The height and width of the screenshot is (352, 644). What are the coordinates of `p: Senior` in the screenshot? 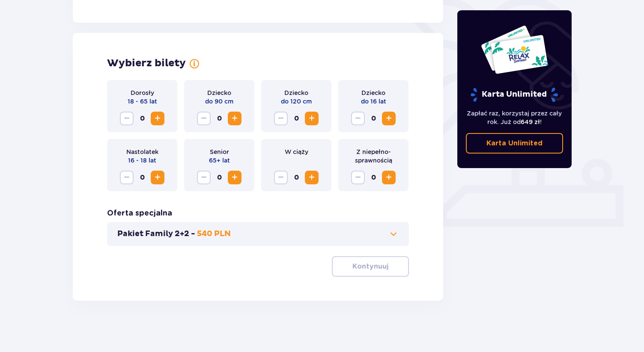 It's located at (219, 152).